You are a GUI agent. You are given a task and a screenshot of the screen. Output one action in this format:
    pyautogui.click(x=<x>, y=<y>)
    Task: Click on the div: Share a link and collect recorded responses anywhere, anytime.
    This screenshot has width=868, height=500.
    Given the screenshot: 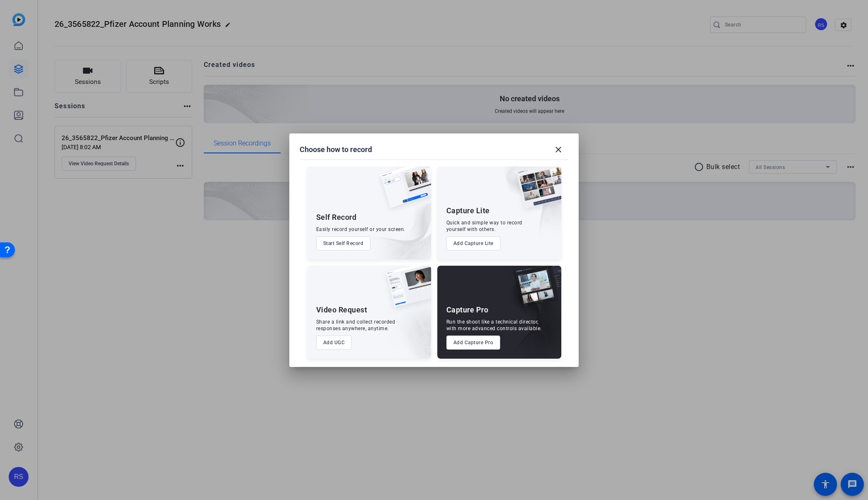 What is the action you would take?
    pyautogui.click(x=356, y=325)
    